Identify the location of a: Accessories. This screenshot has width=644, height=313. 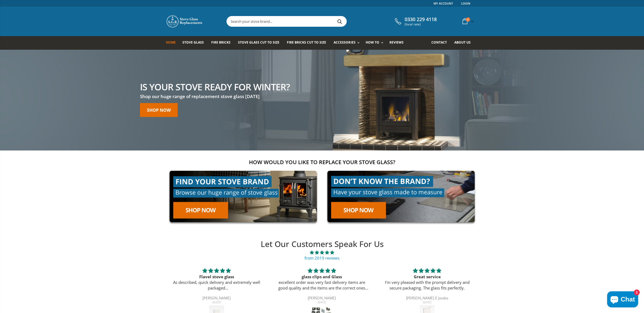
(348, 43).